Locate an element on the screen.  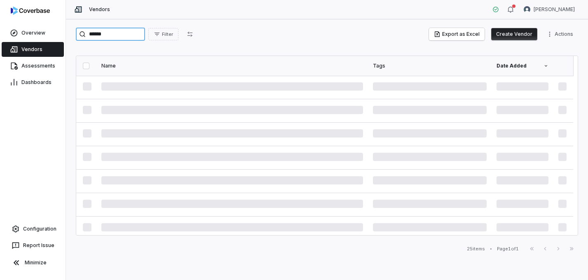
a: Overview is located at coordinates (33, 33).